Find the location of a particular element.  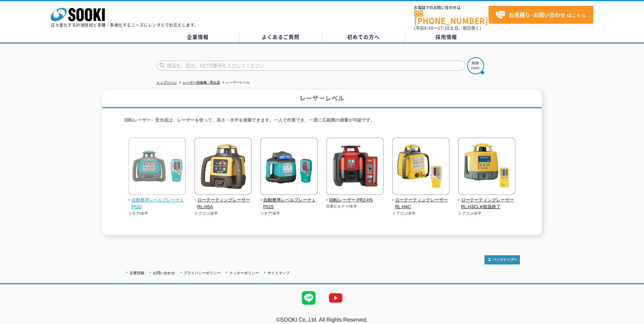

img: ローテーティングレーザー RL-H3CL※取扱終了 is located at coordinates (487, 167).